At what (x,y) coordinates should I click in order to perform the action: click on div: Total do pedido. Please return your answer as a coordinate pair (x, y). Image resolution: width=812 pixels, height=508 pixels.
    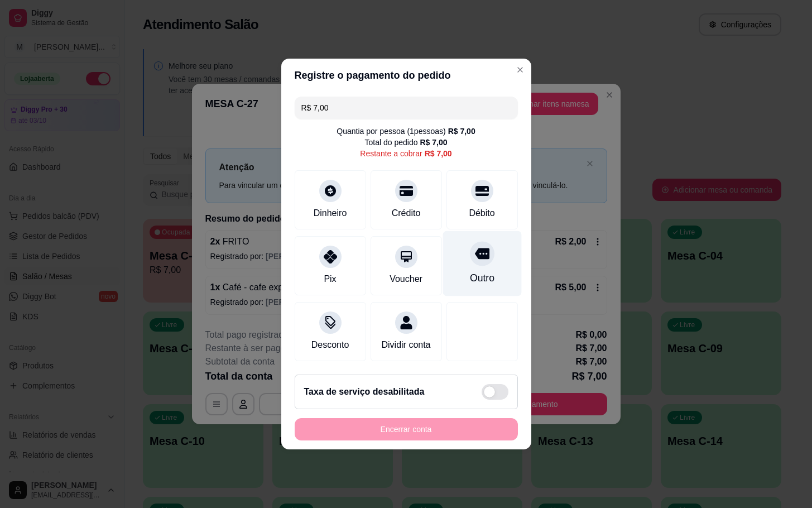
    Looking at the image, I should click on (406, 142).